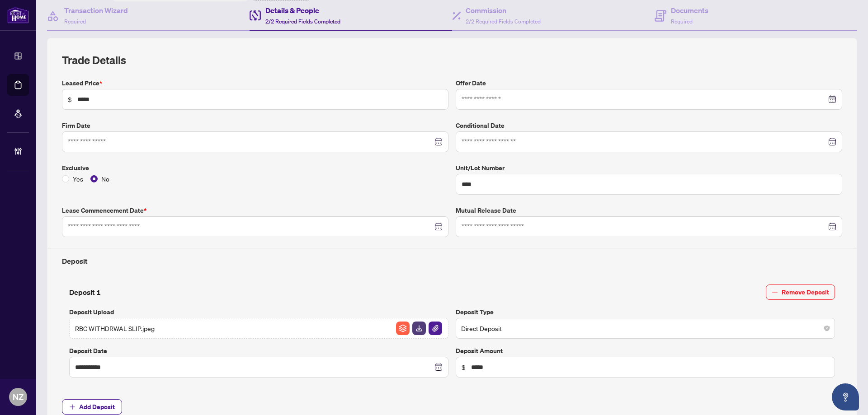 This screenshot has width=868, height=415. What do you see at coordinates (255, 83) in the screenshot?
I see `label: Leased Price` at bounding box center [255, 83].